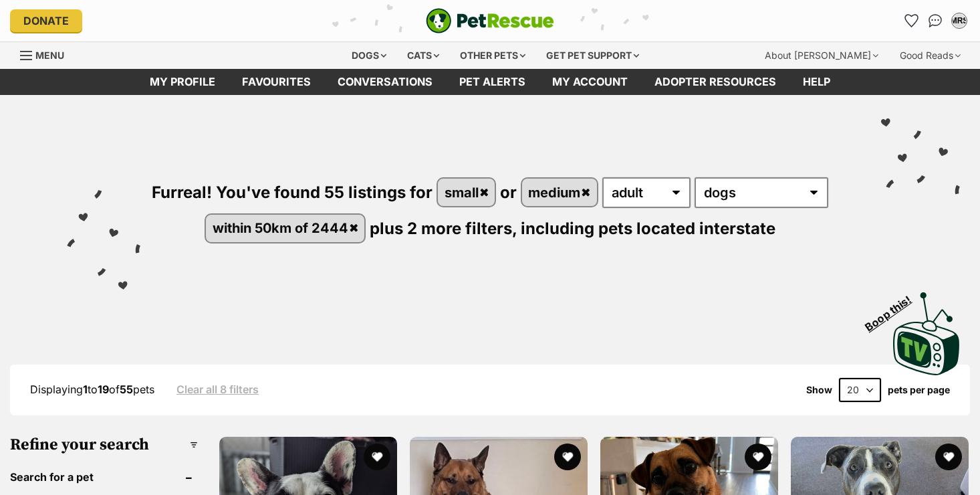 This screenshot has width=980, height=495. I want to click on a: small, so click(466, 192).